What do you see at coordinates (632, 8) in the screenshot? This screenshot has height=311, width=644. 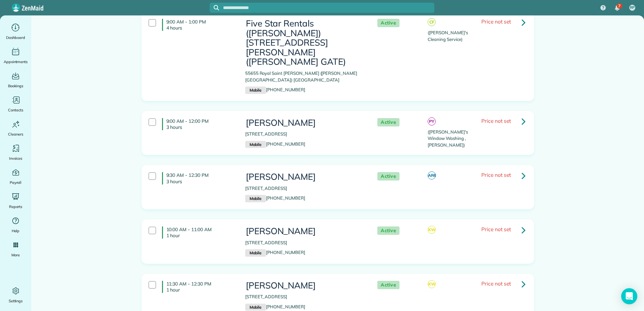 I see `span: RP` at bounding box center [632, 8].